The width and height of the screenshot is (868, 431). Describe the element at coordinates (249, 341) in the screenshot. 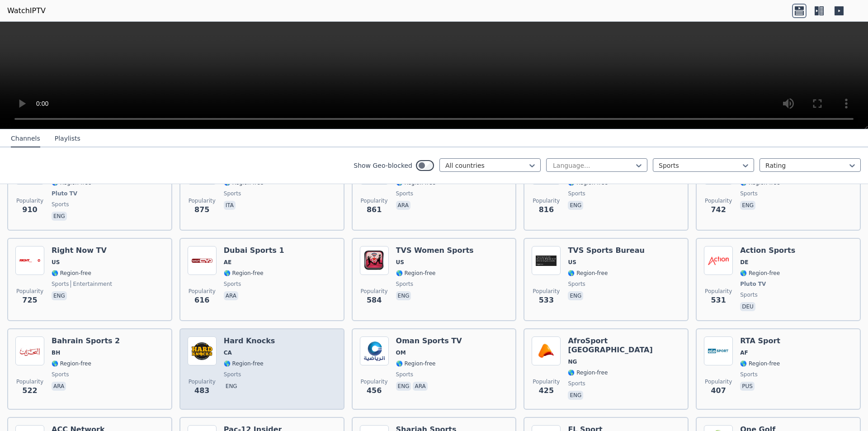

I see `h6: Hard Knocks` at that location.